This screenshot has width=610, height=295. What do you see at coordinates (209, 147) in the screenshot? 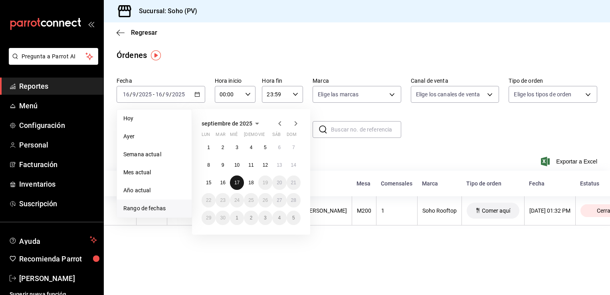
I see `button: 1 de septiembre de 2025` at bounding box center [209, 147].